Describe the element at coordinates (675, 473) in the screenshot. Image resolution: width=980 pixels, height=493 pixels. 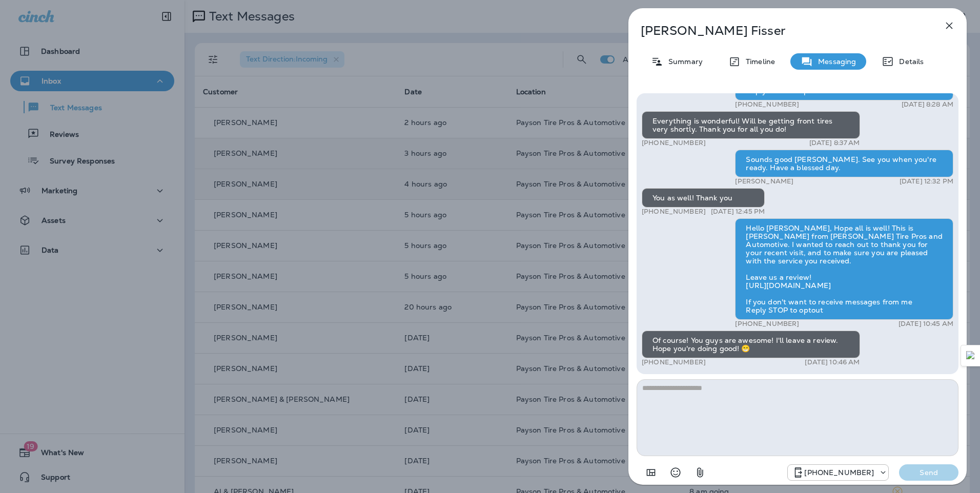
I see `button: Select an emoji` at that location.